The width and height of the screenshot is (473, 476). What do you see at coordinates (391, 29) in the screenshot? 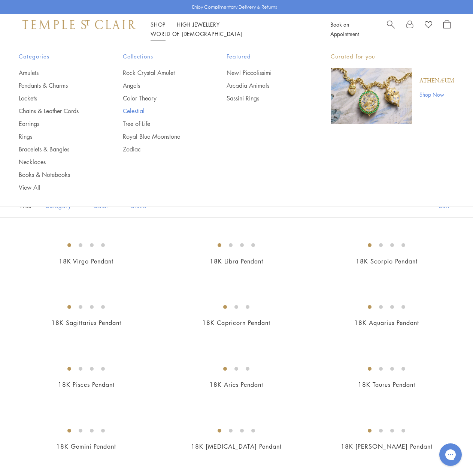
I see `a: Search` at bounding box center [391, 29].